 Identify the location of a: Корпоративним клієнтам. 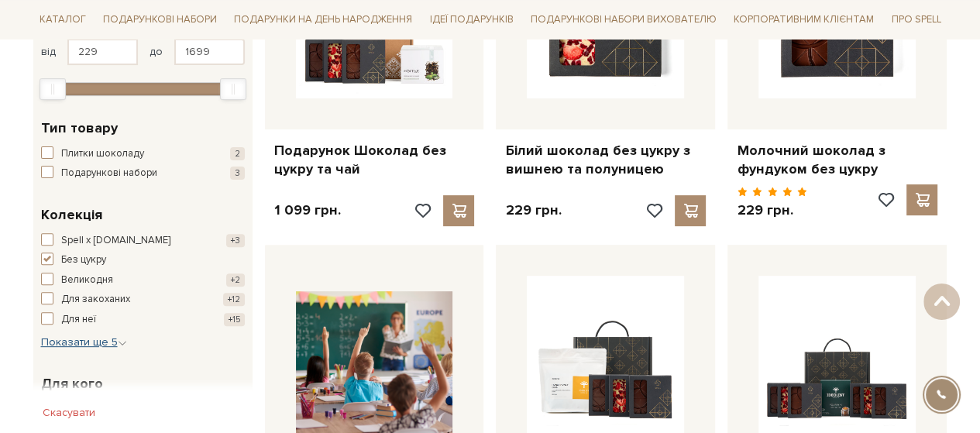
(803, 20).